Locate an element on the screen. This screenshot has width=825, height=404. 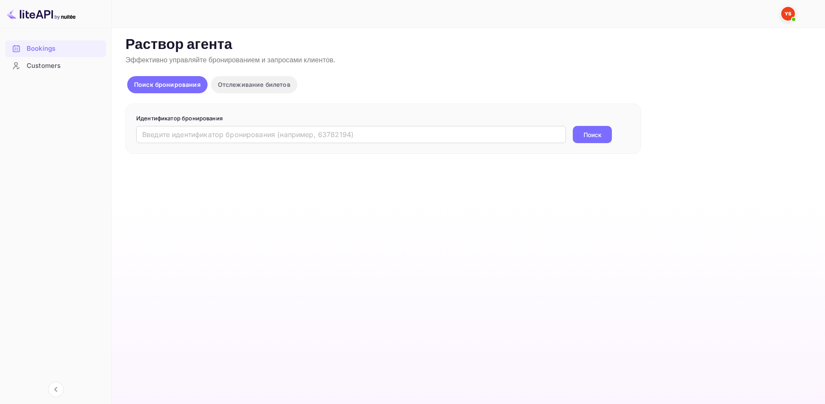
img: Служба Поддержки Яндекса is located at coordinates (788, 14).